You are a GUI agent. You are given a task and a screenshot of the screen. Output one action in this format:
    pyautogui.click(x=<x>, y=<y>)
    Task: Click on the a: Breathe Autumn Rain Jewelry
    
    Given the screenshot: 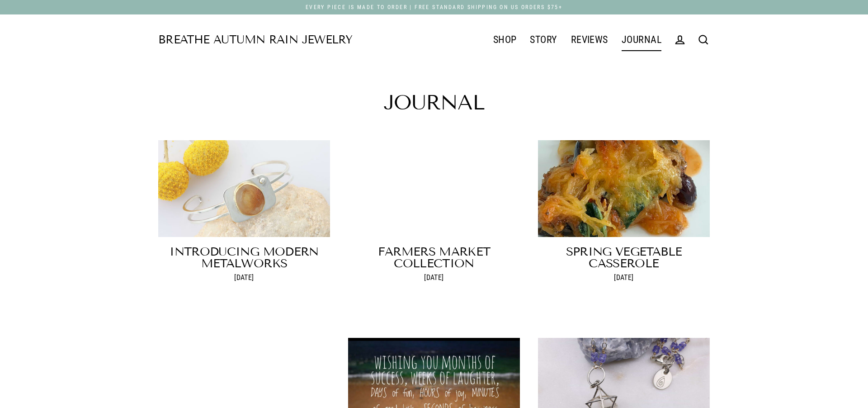 What is the action you would take?
    pyautogui.click(x=255, y=40)
    